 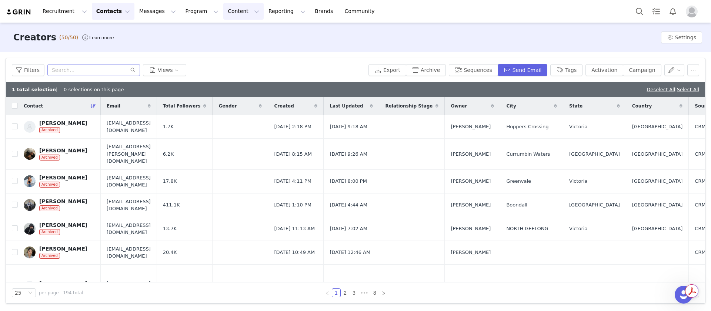 I want to click on span: Contact, so click(x=33, y=106).